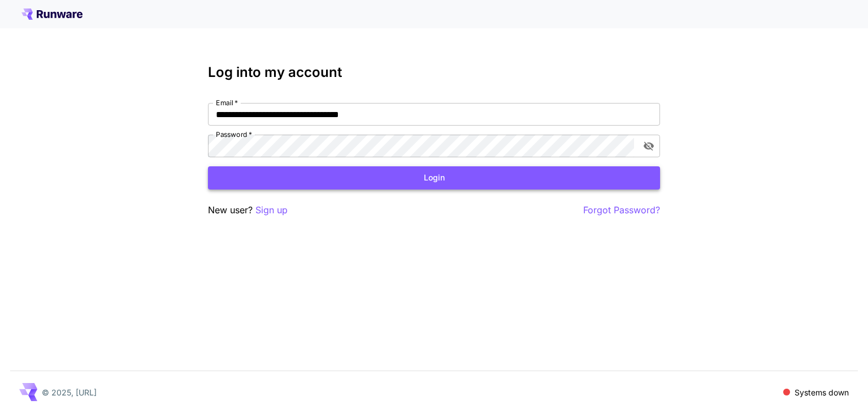 The height and width of the screenshot is (413, 868). What do you see at coordinates (234, 134) in the screenshot?
I see `label: Password` at bounding box center [234, 134].